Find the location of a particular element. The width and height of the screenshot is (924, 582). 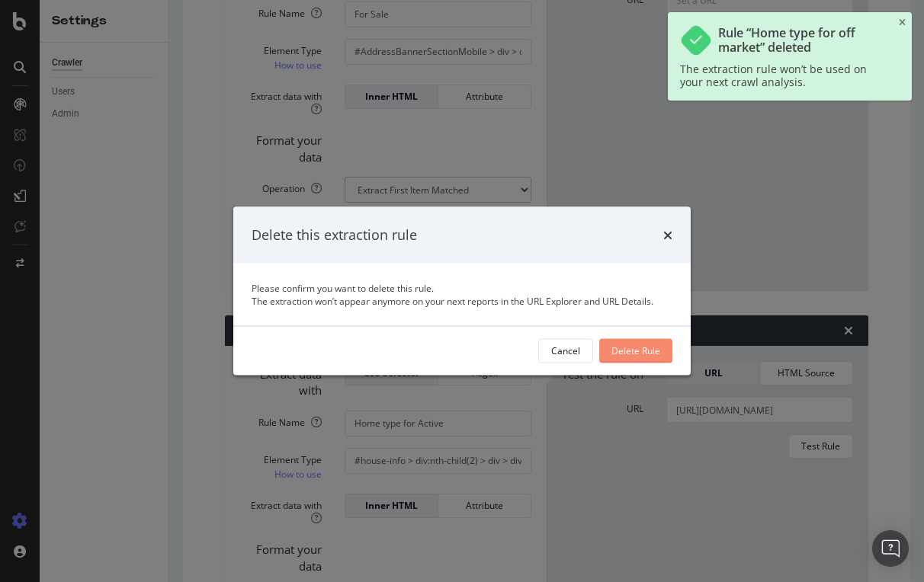

div: Cancel is located at coordinates (566, 350).